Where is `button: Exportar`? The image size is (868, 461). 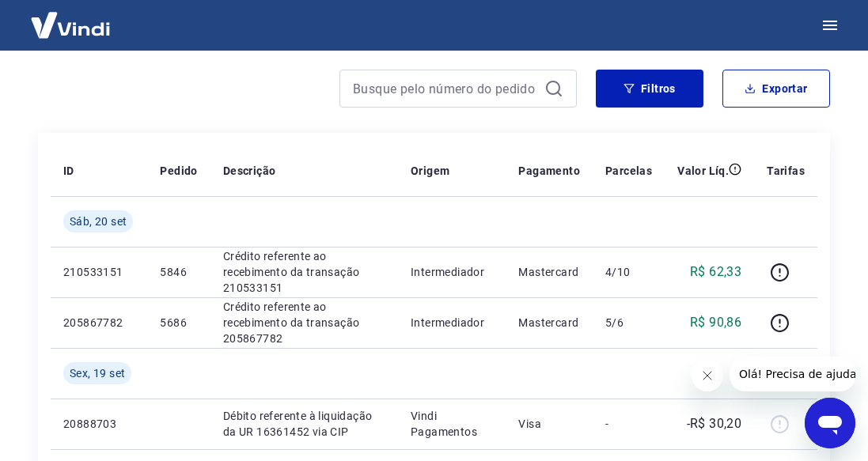 button: Exportar is located at coordinates (776, 89).